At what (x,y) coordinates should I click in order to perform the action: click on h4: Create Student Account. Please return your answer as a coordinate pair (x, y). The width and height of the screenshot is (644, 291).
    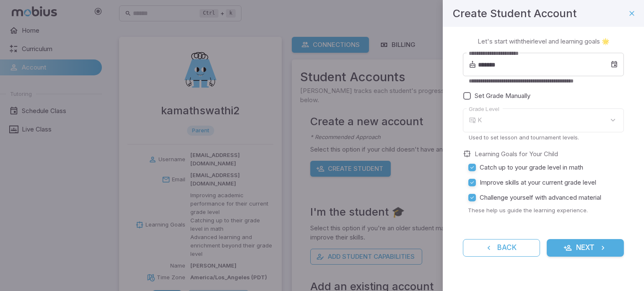
    Looking at the image, I should click on (514, 13).